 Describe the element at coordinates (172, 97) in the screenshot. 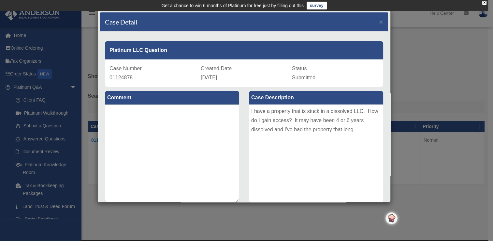

I see `label: Comment` at that location.